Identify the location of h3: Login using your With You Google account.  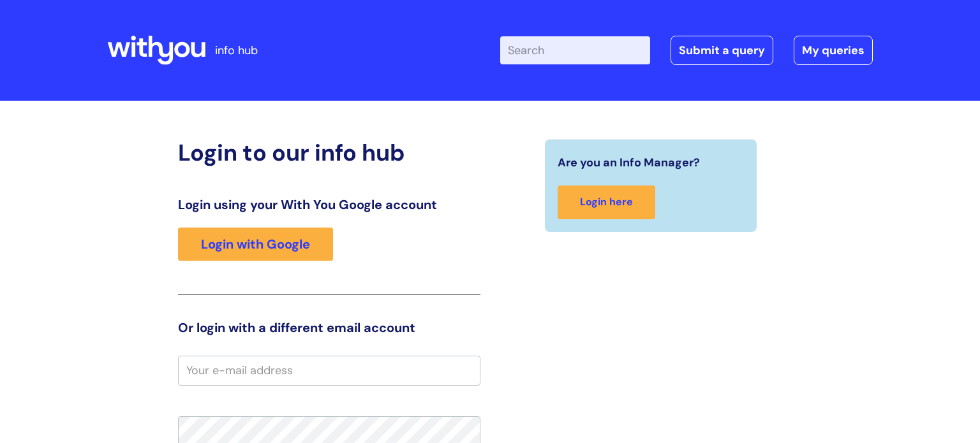
(330, 205).